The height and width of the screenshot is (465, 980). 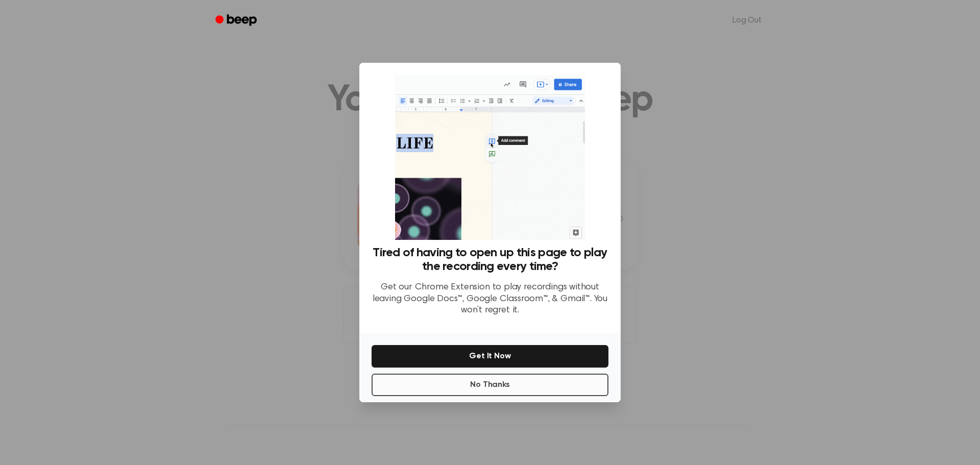 I want to click on button: Get It Now, so click(x=490, y=357).